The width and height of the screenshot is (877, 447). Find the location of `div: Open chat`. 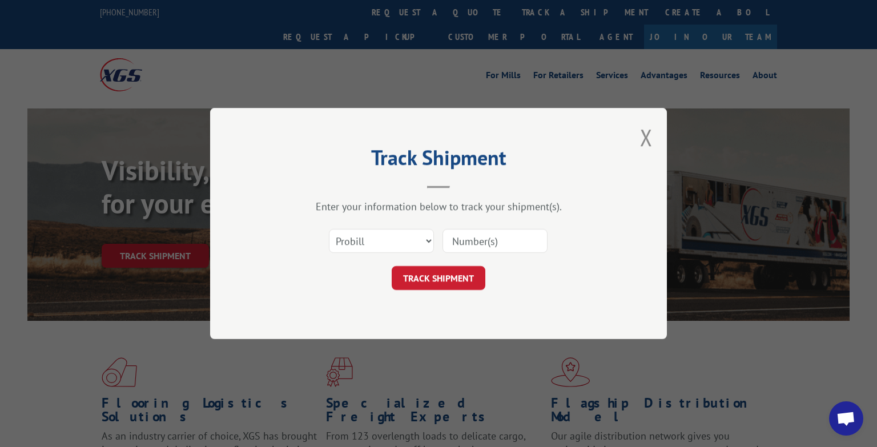

div: Open chat is located at coordinates (846, 419).